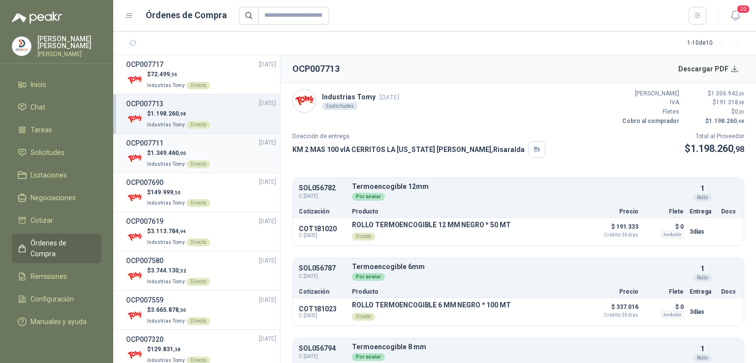 The height and width of the screenshot is (363, 756). What do you see at coordinates (419, 136) in the screenshot?
I see `p: Dirección de entrega` at bounding box center [419, 136].